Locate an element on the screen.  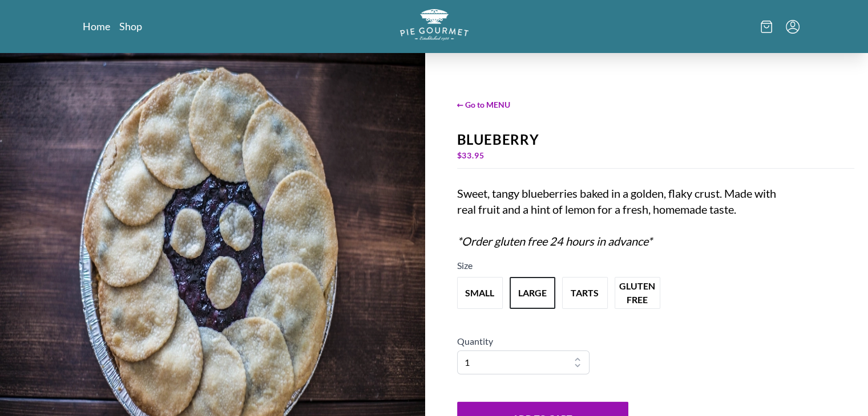
div: Blueberry is located at coordinates (656, 140).